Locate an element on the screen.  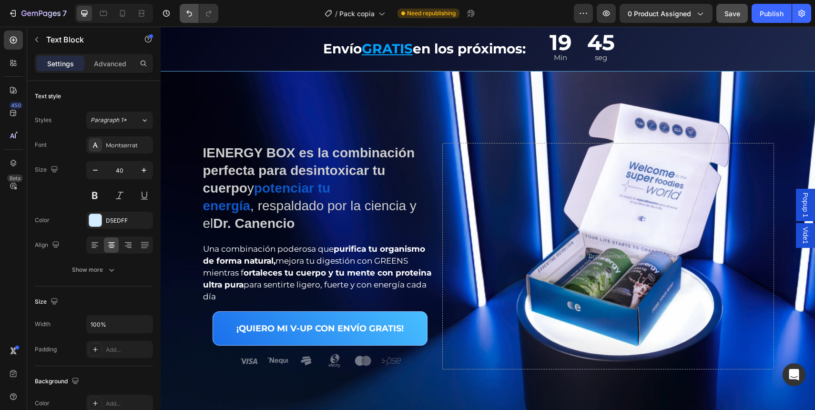
div: Align is located at coordinates (48, 245).